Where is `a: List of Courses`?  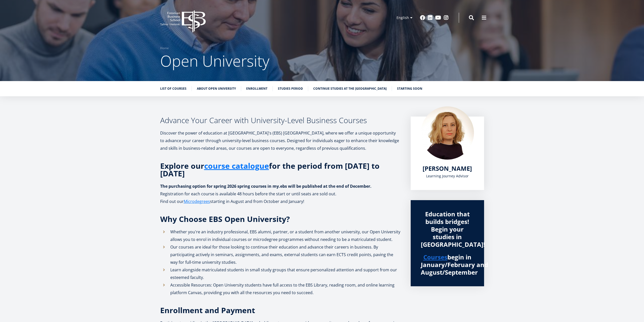
a: List of Courses is located at coordinates (174, 89).